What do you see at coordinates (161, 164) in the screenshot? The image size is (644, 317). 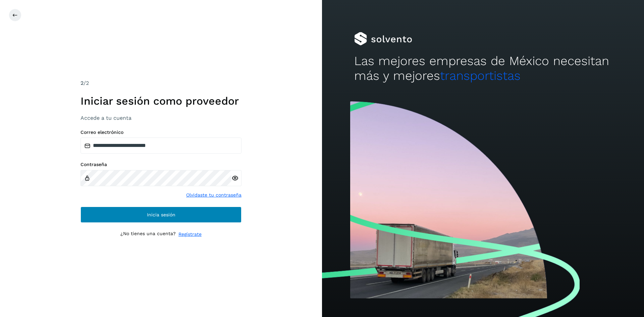 I see `label: Contraseña` at bounding box center [161, 164].